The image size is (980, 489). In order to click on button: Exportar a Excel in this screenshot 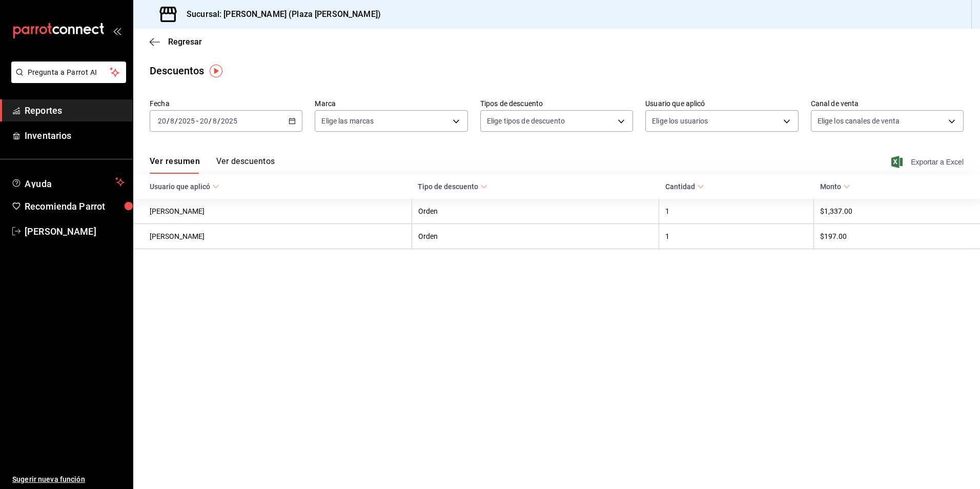, I will do `click(929, 162)`.